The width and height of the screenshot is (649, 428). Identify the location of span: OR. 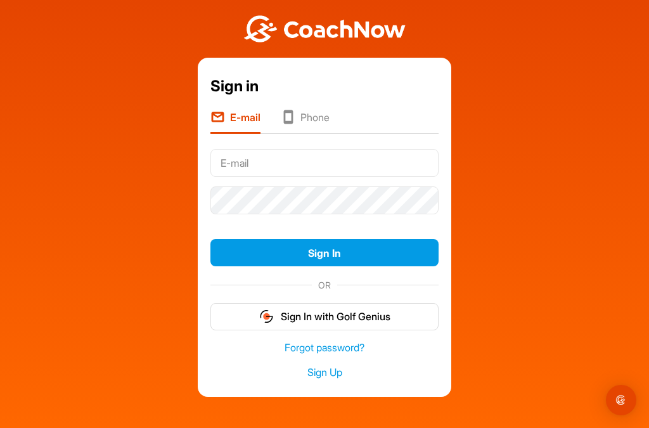
(325, 285).